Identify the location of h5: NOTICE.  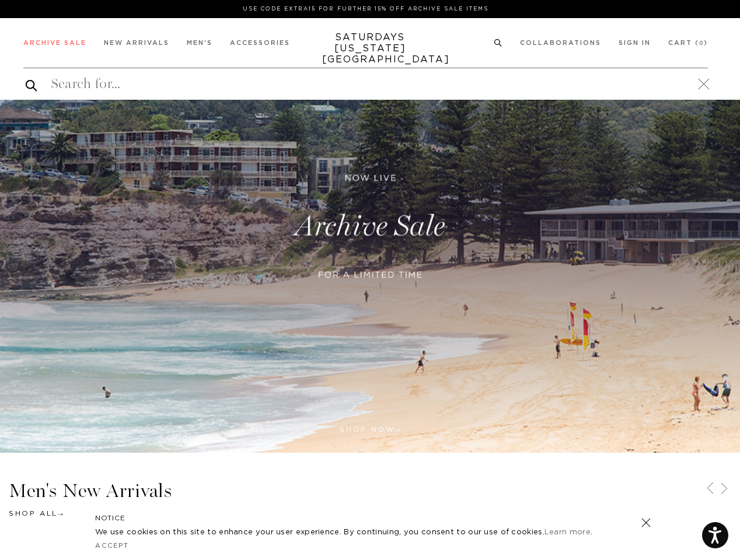
(370, 518).